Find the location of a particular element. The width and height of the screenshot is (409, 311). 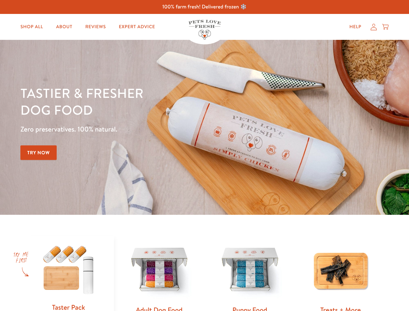

a: Expert Advice is located at coordinates (137, 27).